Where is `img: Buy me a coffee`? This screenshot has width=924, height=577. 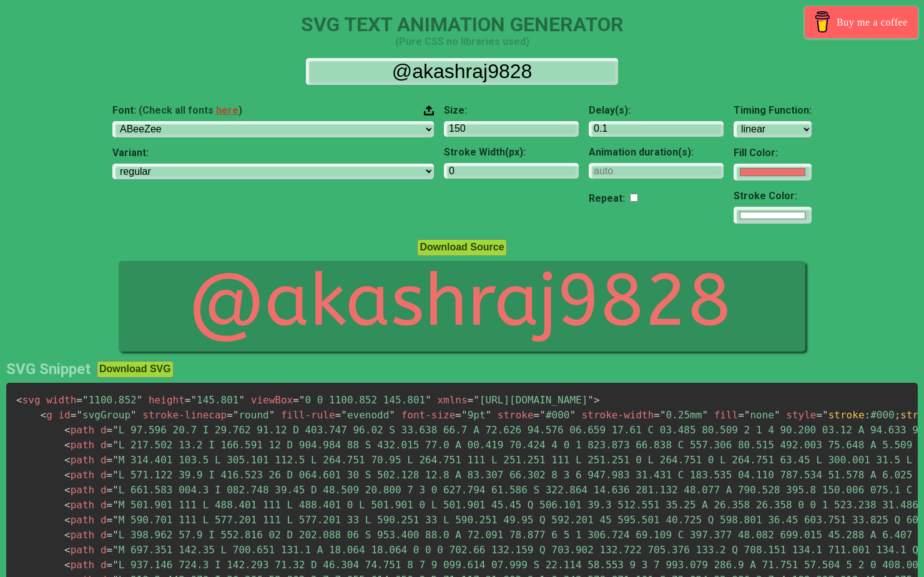 img: Buy me a coffee is located at coordinates (822, 22).